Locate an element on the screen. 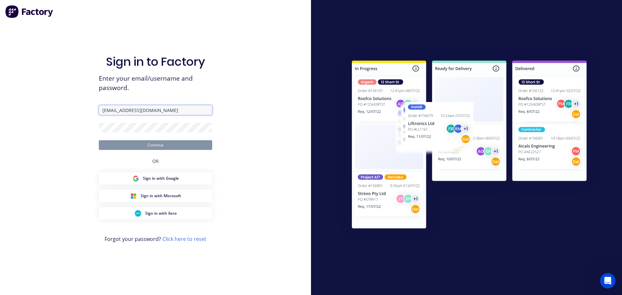 The image size is (622, 295). input: Email/Username is located at coordinates (156, 110).